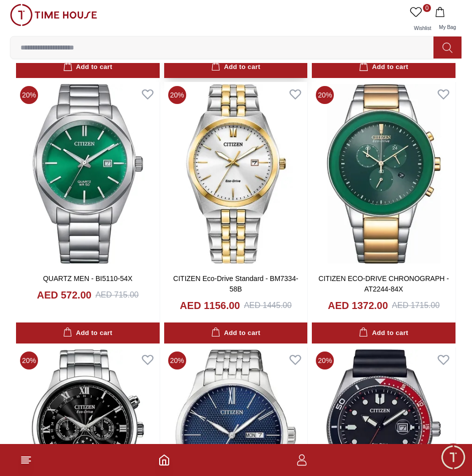  Describe the element at coordinates (447, 27) in the screenshot. I see `span: My Bag` at that location.